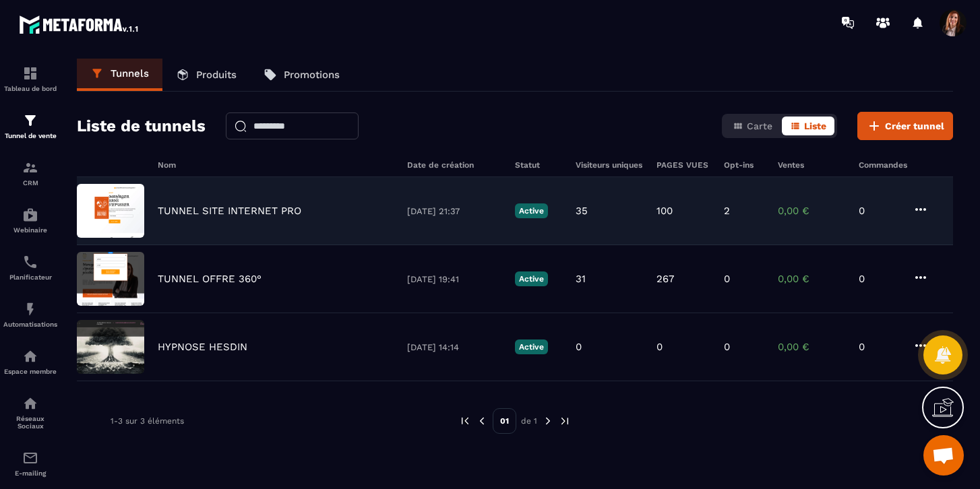 This screenshot has width=980, height=489. I want to click on p: 35, so click(581, 211).